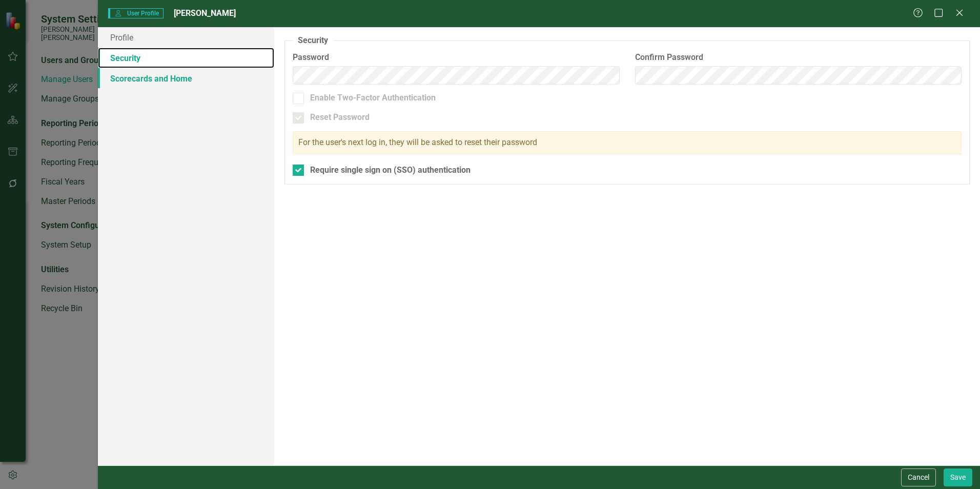 This screenshot has height=489, width=980. Describe the element at coordinates (340, 117) in the screenshot. I see `div: Reset Password` at that location.